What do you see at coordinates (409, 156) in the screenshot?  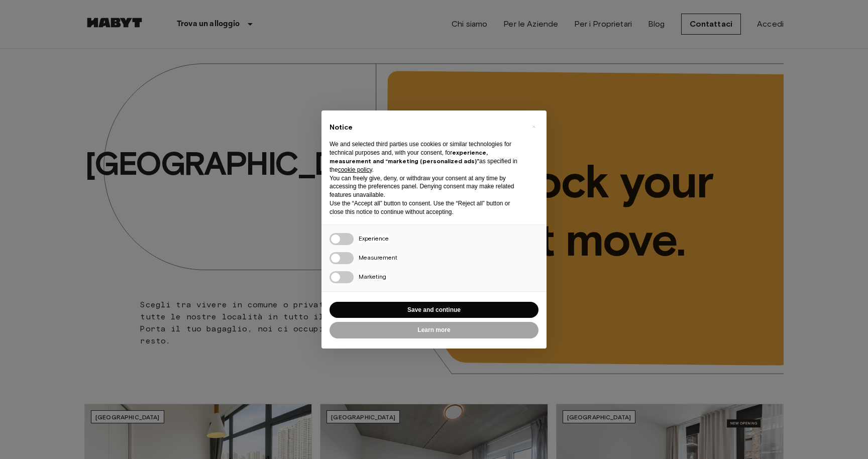 I see `strong: experience, measurement and “marketing (personalized ads)”` at bounding box center [409, 156].